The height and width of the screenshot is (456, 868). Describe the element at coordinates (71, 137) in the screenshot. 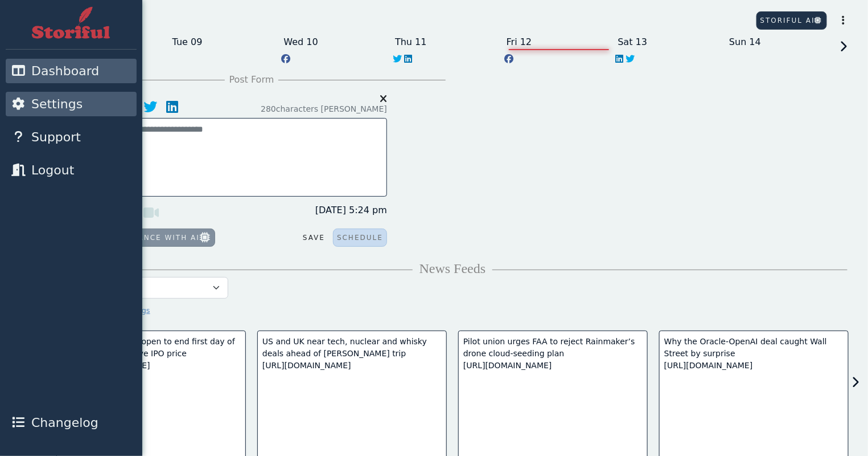

I see `a: Support` at that location.